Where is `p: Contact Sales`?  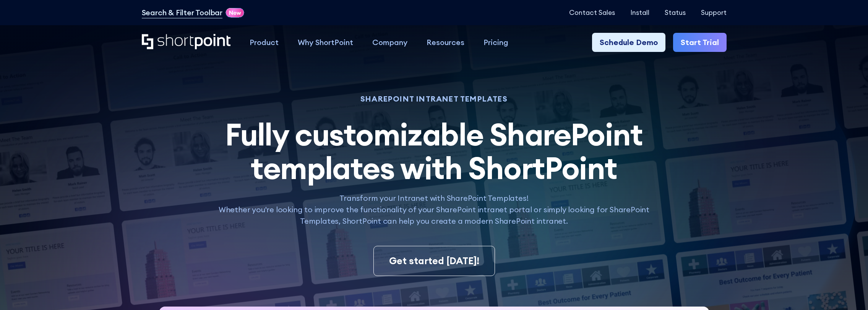 p: Contact Sales is located at coordinates (592, 12).